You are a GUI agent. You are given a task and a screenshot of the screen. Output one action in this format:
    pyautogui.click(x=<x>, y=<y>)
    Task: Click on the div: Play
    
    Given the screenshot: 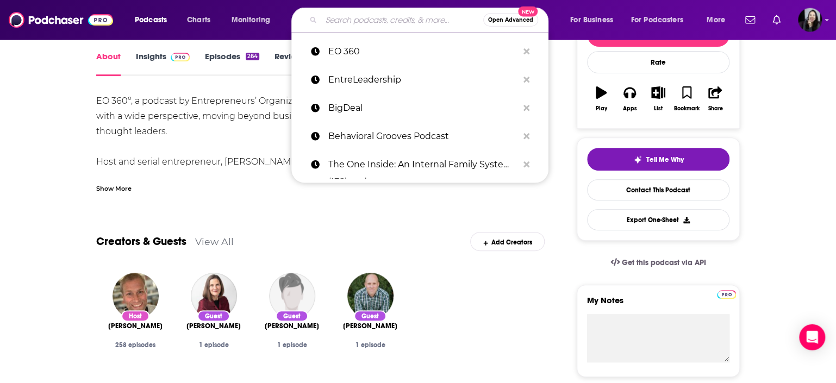 What is the action you would take?
    pyautogui.click(x=601, y=109)
    